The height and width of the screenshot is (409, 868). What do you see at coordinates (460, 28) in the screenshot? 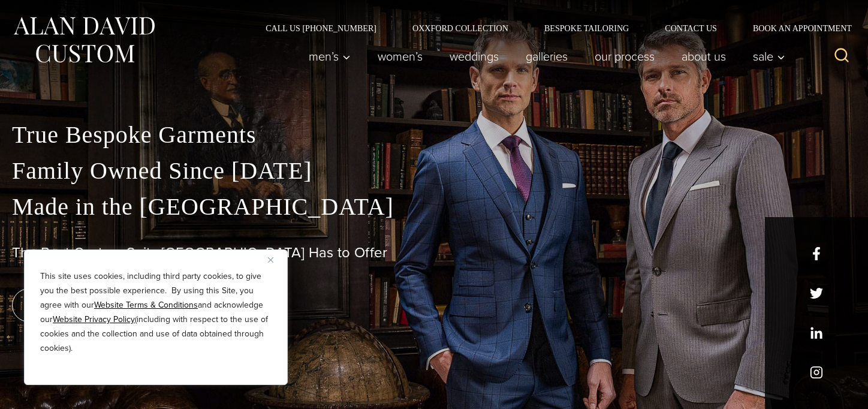
I see `a: Oxxford Collection` at bounding box center [460, 28].